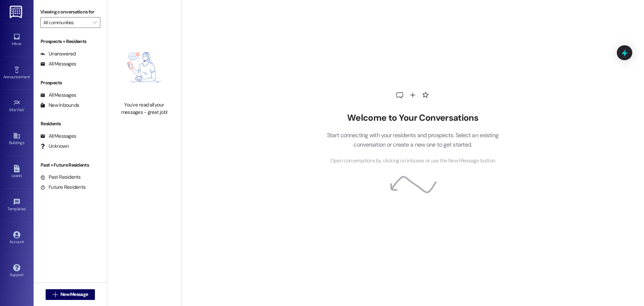 The height and width of the screenshot is (306, 644). I want to click on div: Residents, so click(70, 124).